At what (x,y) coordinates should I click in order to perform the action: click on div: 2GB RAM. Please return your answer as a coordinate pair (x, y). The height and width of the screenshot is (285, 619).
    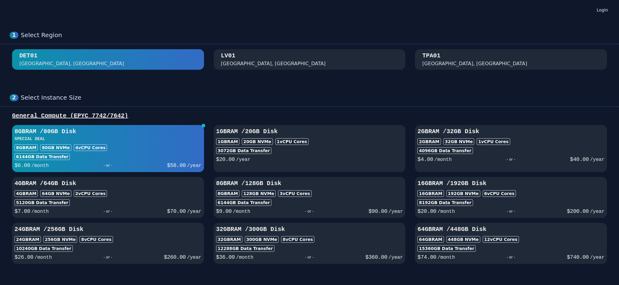
    Looking at the image, I should click on (429, 142).